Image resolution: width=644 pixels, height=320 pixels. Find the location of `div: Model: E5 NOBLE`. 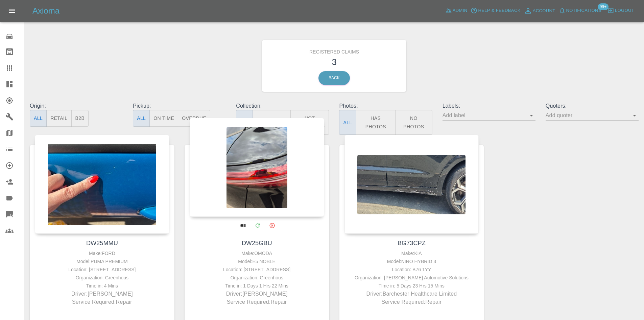

div: Model: E5 NOBLE is located at coordinates (257, 261).